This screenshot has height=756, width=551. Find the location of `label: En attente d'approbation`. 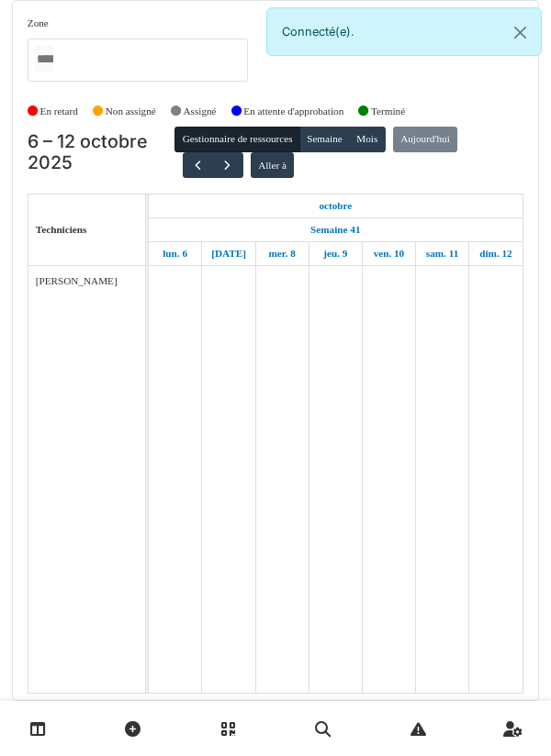

label: En attente d'approbation is located at coordinates (293, 111).